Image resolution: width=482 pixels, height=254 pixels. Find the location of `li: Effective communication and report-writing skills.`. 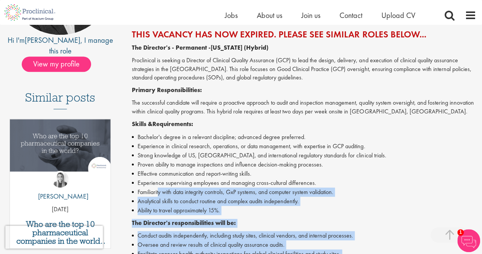

li: Effective communication and report-writing skills. is located at coordinates (304, 174).